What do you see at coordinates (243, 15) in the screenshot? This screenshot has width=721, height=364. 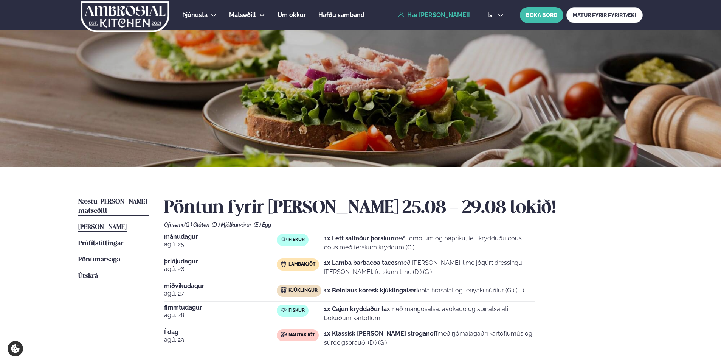 I see `span: Matseðill` at bounding box center [243, 15].